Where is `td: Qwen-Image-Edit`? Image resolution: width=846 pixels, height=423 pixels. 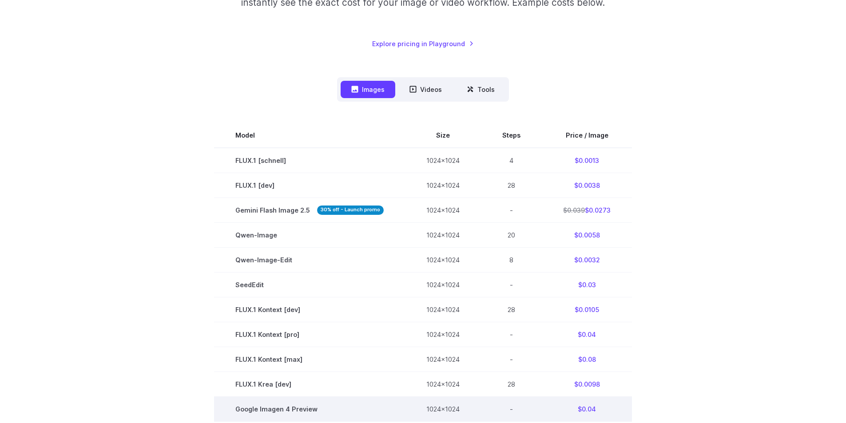 td: Qwen-Image-Edit is located at coordinates (310, 260).